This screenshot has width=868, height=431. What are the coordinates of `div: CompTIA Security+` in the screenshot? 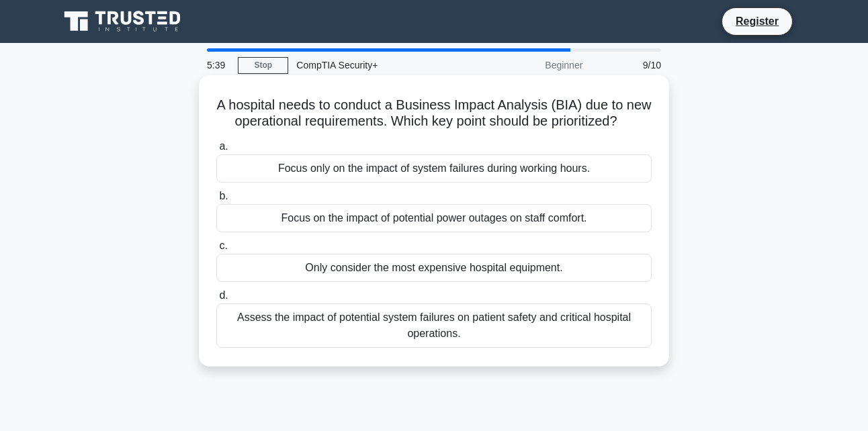 It's located at (380, 65).